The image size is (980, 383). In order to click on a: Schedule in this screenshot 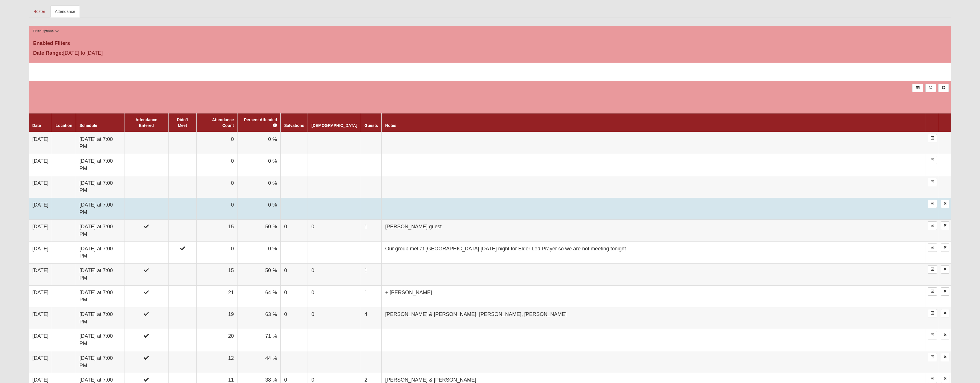, I will do `click(88, 126)`.